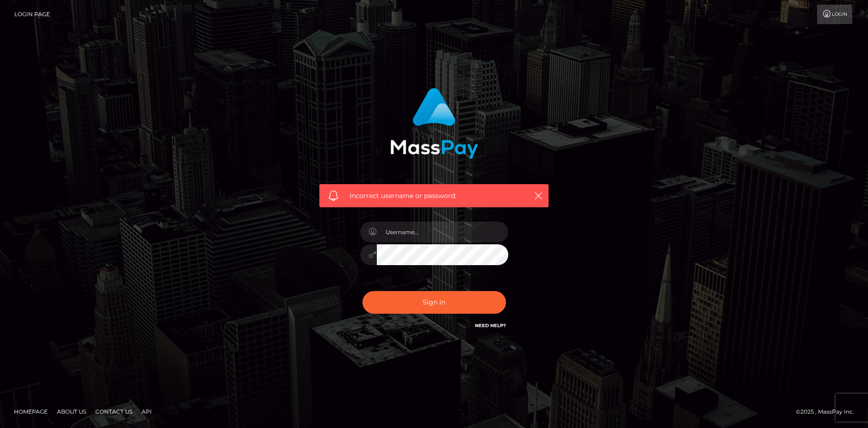 Image resolution: width=868 pixels, height=428 pixels. I want to click on a: API, so click(147, 411).